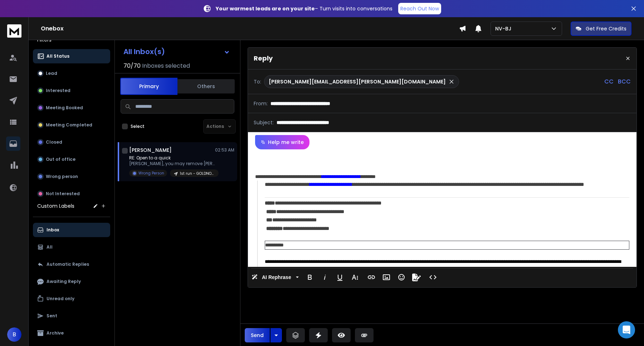 The width and height of the screenshot is (644, 346). I want to click on p: NV-BJ, so click(505, 29).